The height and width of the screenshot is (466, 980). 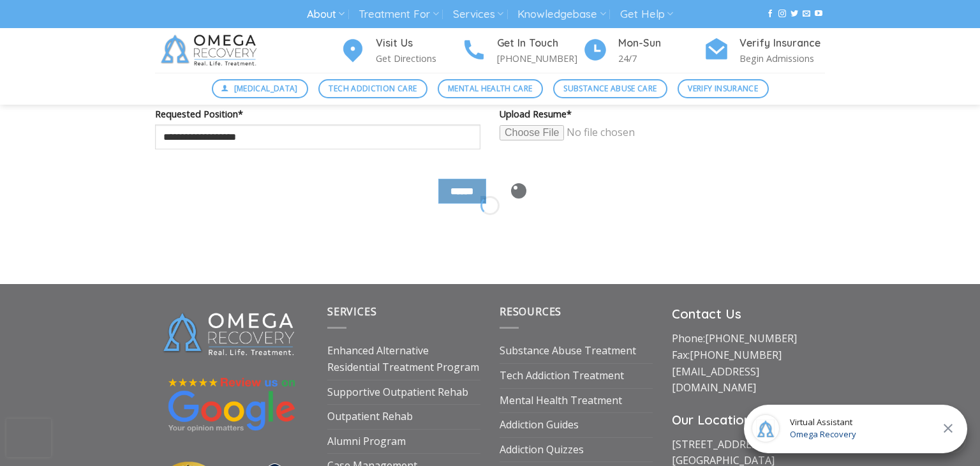 What do you see at coordinates (397, 393) in the screenshot?
I see `a: Supportive Outpatient Rehab` at bounding box center [397, 393].